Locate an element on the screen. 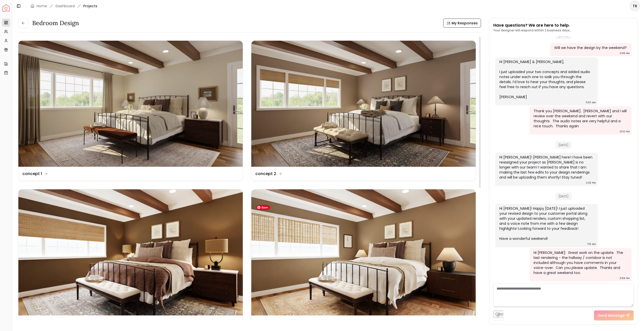 The image size is (644, 331). div: Will we have the design by the weekend? is located at coordinates (590, 48).